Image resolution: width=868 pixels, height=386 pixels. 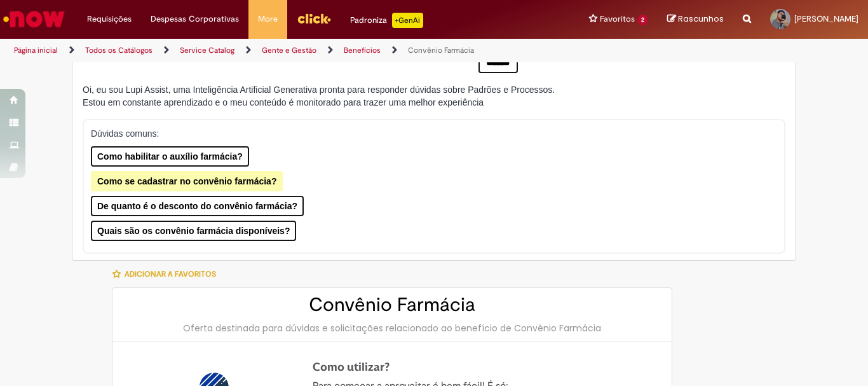 What do you see at coordinates (392, 304) in the screenshot?
I see `h2: Convênio Farmácia` at bounding box center [392, 304].